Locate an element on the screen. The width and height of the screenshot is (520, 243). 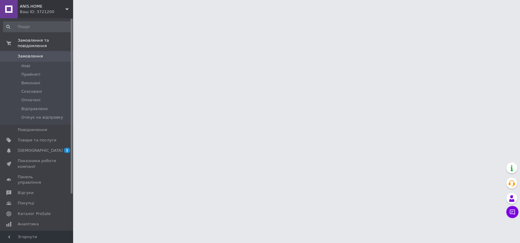
span: Виконані is located at coordinates (31, 83).